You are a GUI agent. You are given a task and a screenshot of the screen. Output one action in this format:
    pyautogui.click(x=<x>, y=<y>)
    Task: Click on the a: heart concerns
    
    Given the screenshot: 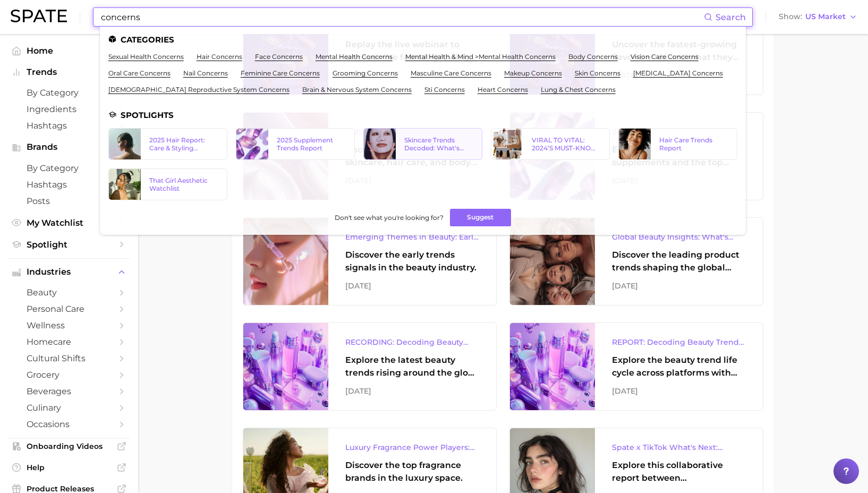 What is the action you would take?
    pyautogui.click(x=503, y=89)
    